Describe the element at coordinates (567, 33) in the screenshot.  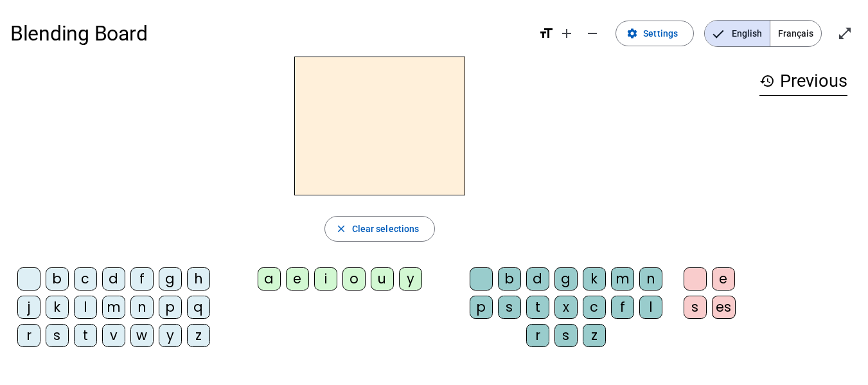
I see `mat-icon: add` at that location.